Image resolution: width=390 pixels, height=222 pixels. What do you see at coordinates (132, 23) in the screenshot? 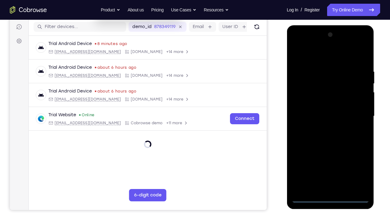
I see `label: demo_id` at bounding box center [132, 23].